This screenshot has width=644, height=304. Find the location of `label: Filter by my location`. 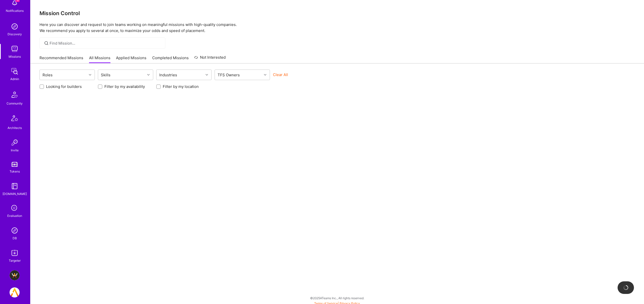

label: Filter by my location is located at coordinates (181, 86).